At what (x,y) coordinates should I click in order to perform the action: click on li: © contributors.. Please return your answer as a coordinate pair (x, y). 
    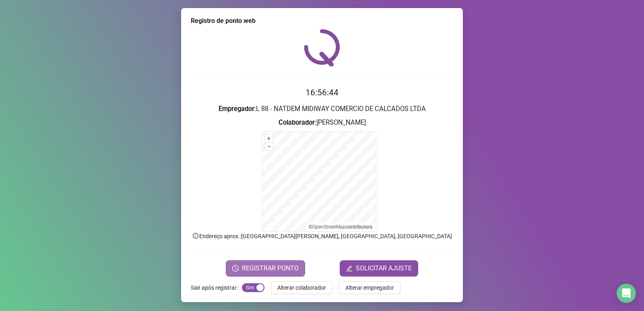
    Looking at the image, I should click on (341, 227).